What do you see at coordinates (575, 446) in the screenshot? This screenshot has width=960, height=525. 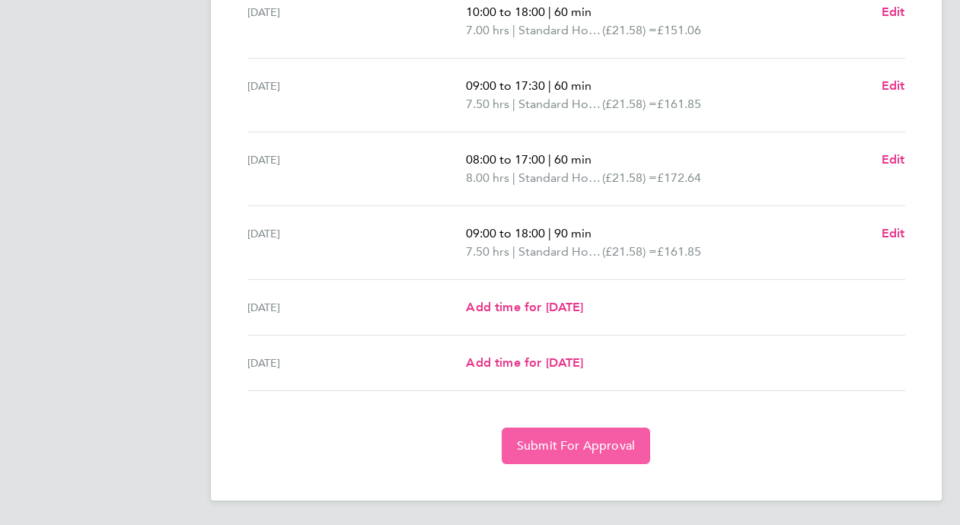 I see `span: Submit For Approval` at bounding box center [575, 446].